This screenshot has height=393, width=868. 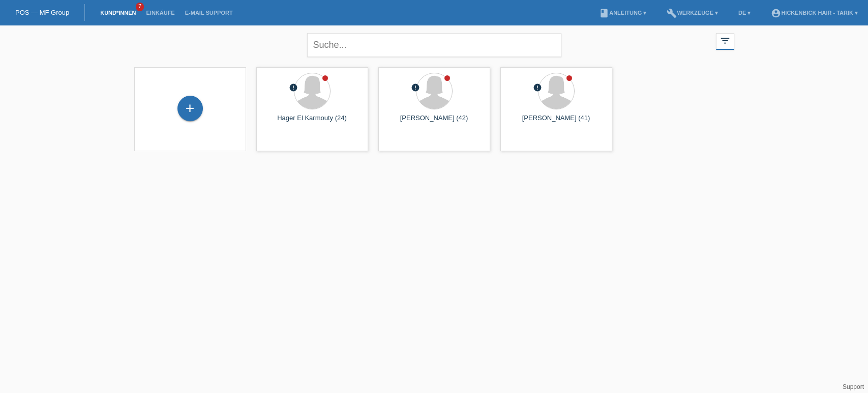 I want to click on i: filter_list, so click(x=725, y=41).